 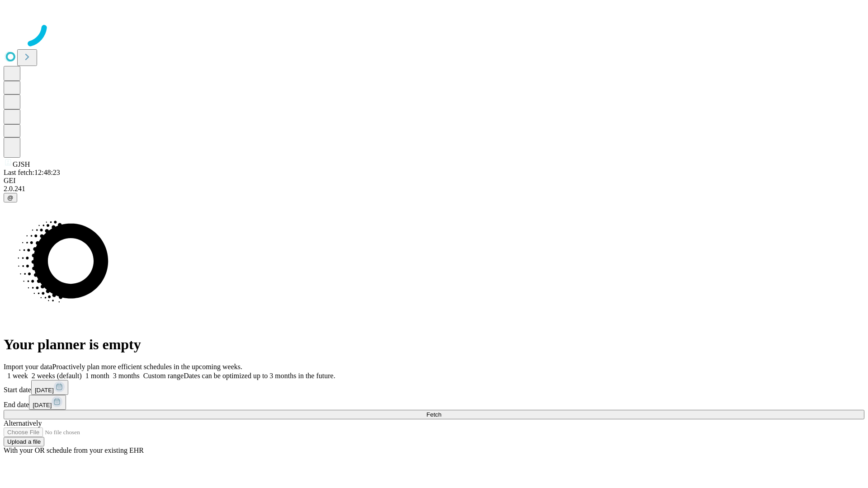 I want to click on div: Start date, so click(x=434, y=387).